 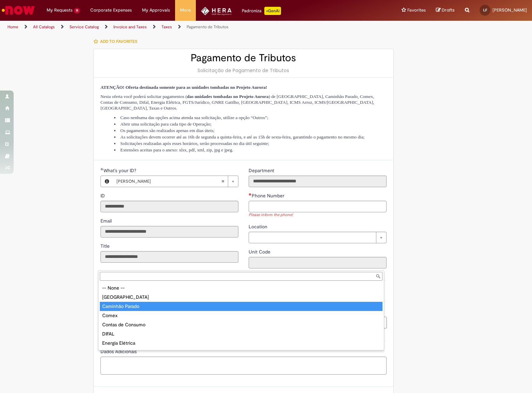 I want to click on div: Contas de Consumo, so click(x=241, y=324).